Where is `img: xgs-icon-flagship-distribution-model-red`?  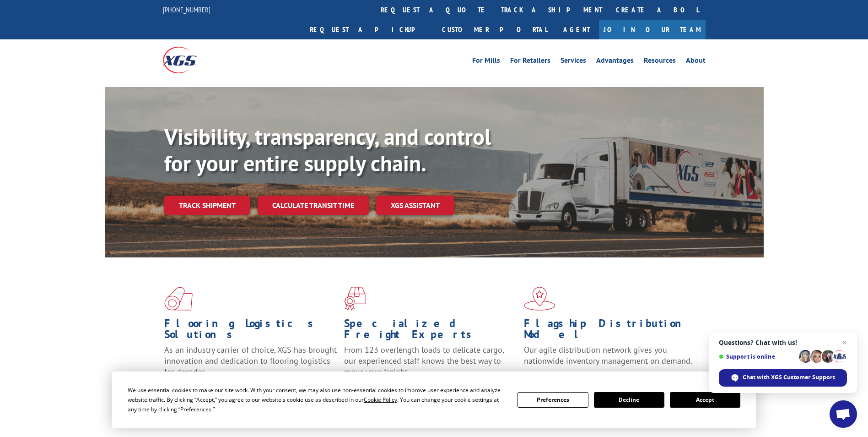 img: xgs-icon-flagship-distribution-model-red is located at coordinates (539, 299).